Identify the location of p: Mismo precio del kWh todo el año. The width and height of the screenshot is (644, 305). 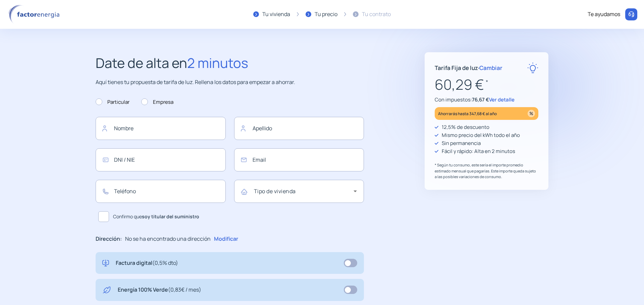
(480, 135).